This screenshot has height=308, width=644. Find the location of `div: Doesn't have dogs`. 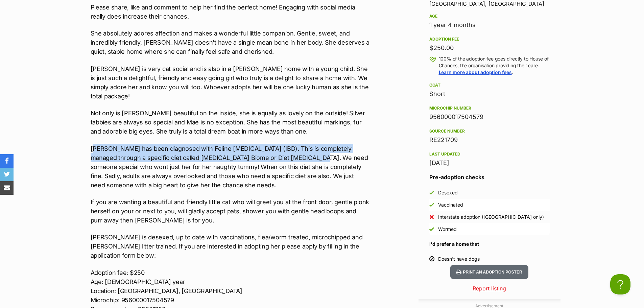

div: Doesn't have dogs is located at coordinates (458, 259).